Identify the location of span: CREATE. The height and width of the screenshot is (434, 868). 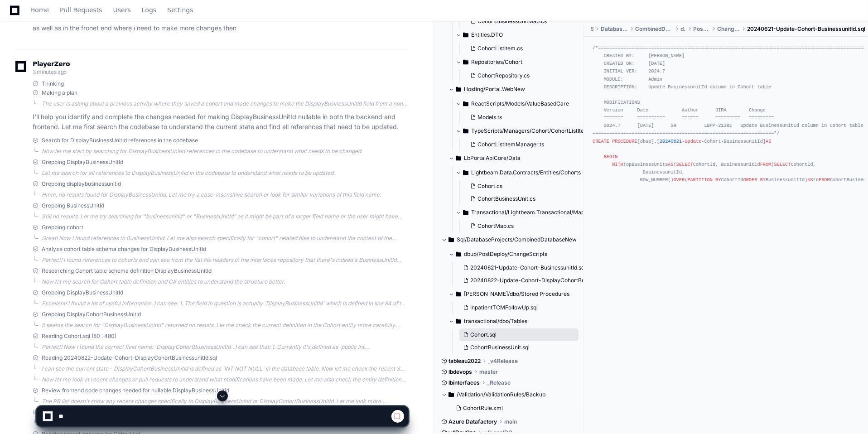
(601, 141).